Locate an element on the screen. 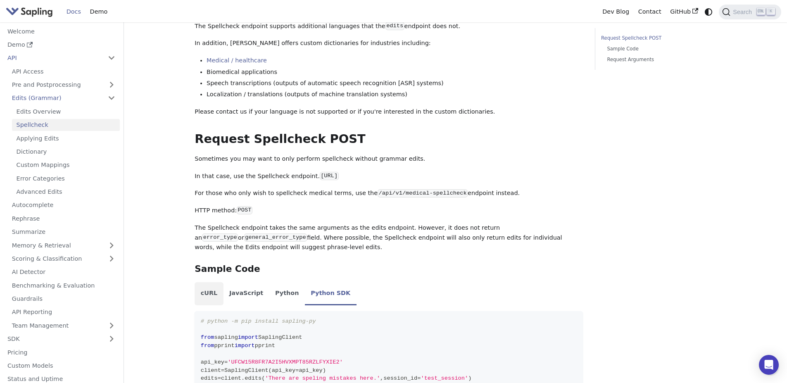  a: Guardrails is located at coordinates (64, 299).